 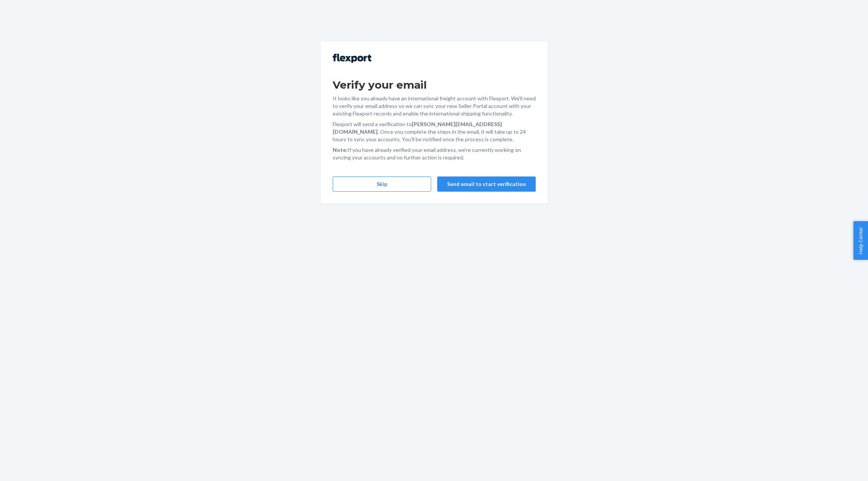 What do you see at coordinates (486, 184) in the screenshot?
I see `button: Send email to start verification` at bounding box center [486, 184].